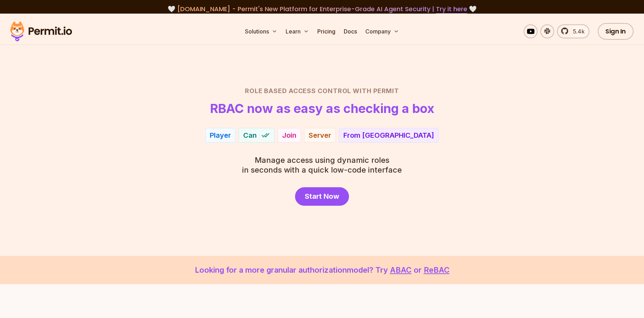 Image resolution: width=644 pixels, height=318 pixels. Describe the element at coordinates (322, 196) in the screenshot. I see `span: Start Now` at that location.